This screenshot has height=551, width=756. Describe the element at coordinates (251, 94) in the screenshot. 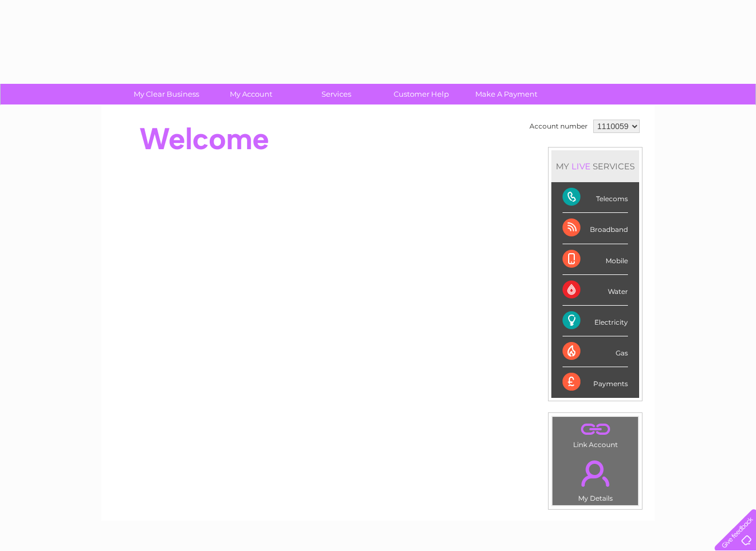

I see `a: My Account` at that location.